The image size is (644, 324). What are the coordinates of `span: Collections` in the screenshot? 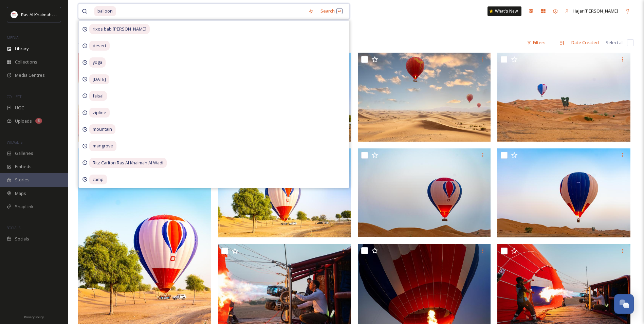 It's located at (26, 62).